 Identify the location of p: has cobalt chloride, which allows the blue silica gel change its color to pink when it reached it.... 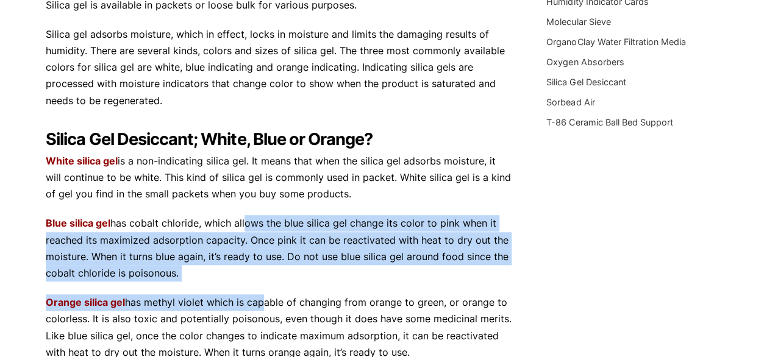
(279, 248).